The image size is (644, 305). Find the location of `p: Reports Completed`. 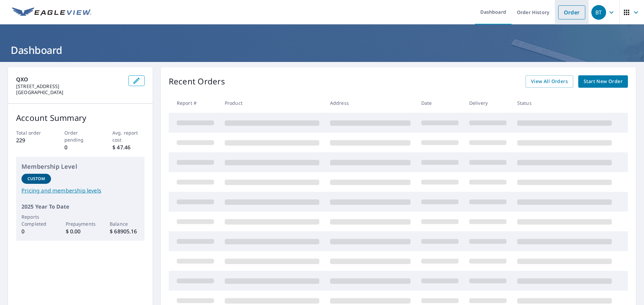

p: Reports Completed is located at coordinates (36, 220).